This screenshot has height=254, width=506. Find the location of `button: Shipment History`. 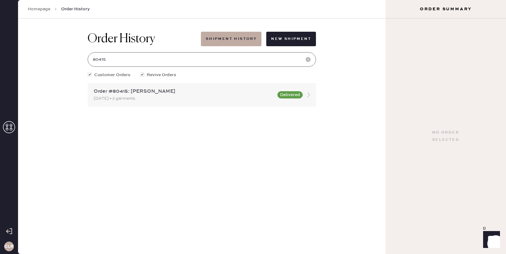

button: Shipment History is located at coordinates (231, 39).